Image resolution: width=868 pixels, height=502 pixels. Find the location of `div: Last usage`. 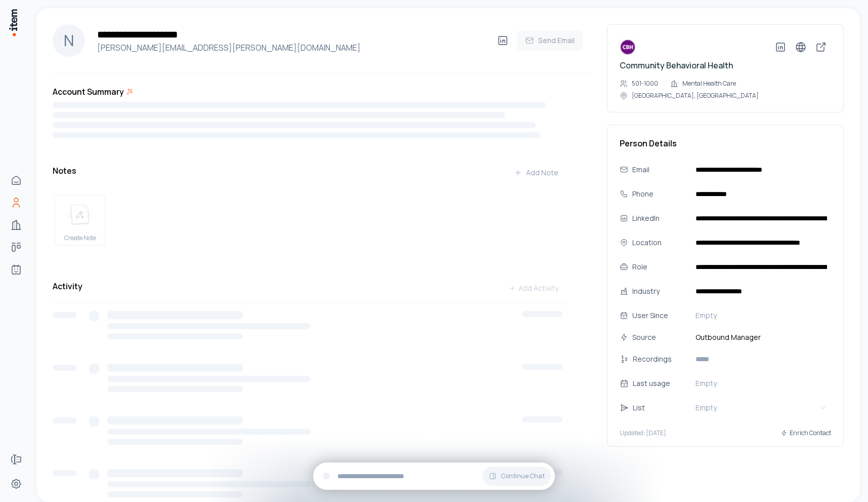

div: Last usage is located at coordinates (665, 384).